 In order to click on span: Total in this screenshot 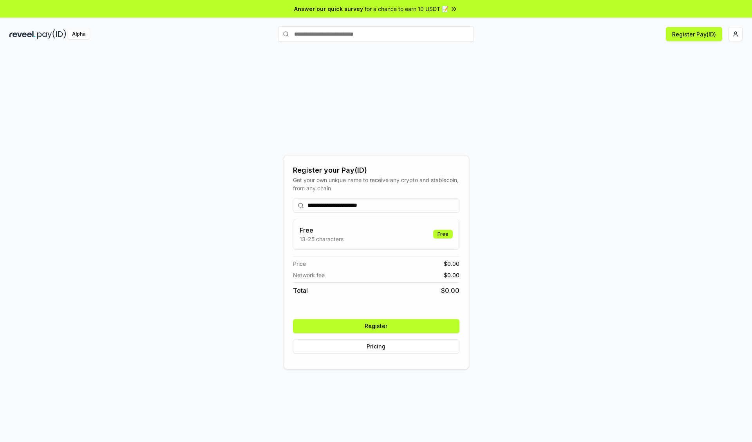, I will do `click(300, 290)`.